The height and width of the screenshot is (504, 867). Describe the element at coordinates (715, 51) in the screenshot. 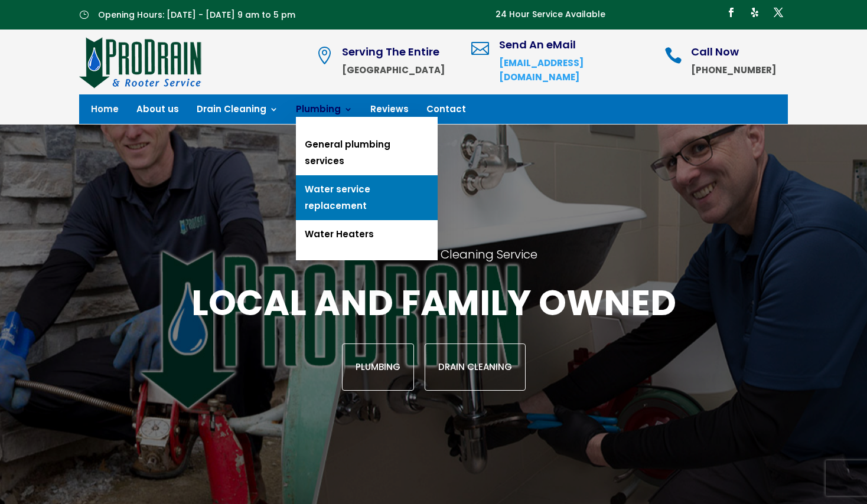

I see `span: Call Now` at that location.